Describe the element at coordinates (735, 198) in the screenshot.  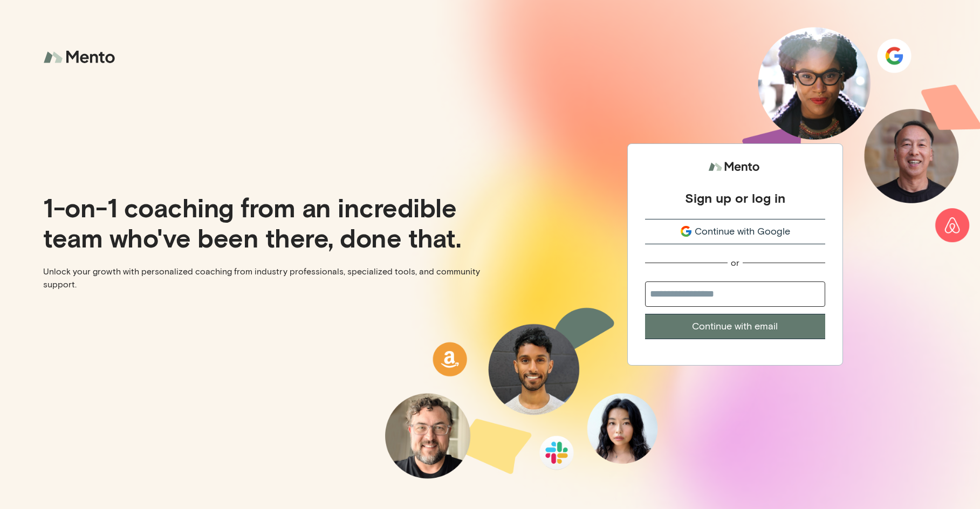
I see `div: Sign up or log in` at that location.